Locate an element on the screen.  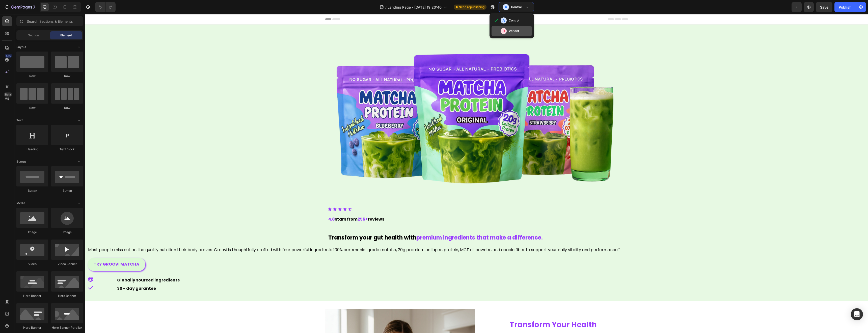
button: Save is located at coordinates (824, 7).